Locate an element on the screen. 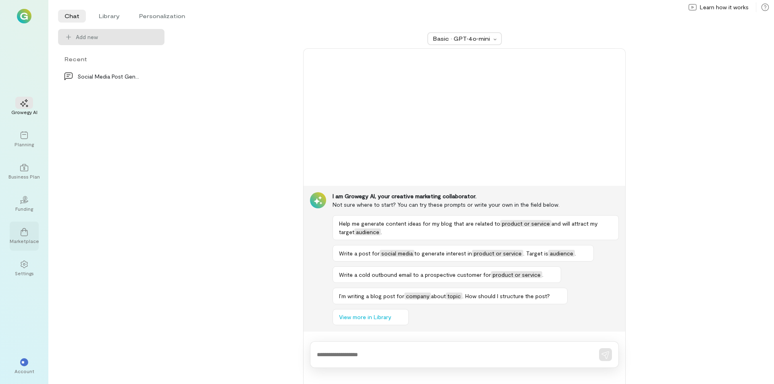  span: I’m writing a blog post for is located at coordinates (372, 296).